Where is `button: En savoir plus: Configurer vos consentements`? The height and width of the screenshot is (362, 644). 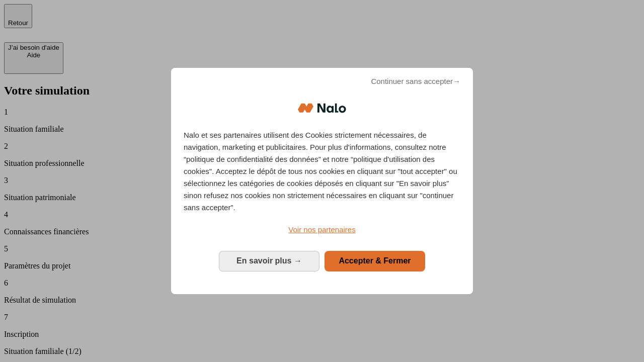 button: En savoir plus: Configurer vos consentements is located at coordinates (269, 261).